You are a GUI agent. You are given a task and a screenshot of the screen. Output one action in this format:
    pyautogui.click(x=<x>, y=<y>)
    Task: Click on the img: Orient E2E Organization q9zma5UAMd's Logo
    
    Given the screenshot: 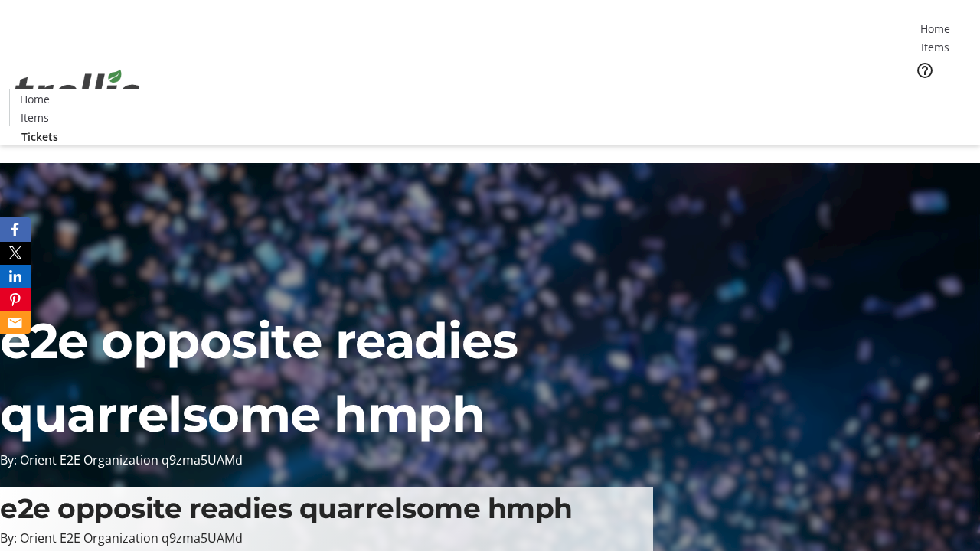 What is the action you would take?
    pyautogui.click(x=77, y=91)
    